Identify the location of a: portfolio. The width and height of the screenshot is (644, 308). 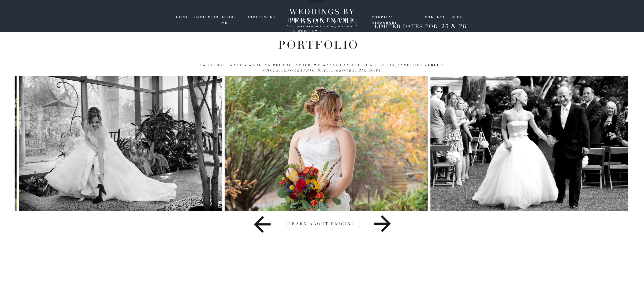
(205, 16).